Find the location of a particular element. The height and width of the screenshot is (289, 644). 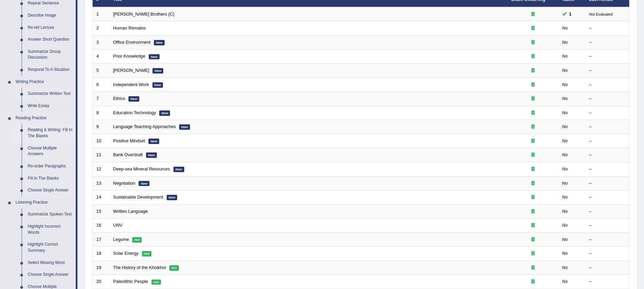

a: Re-order Paragraphs is located at coordinates (50, 166).